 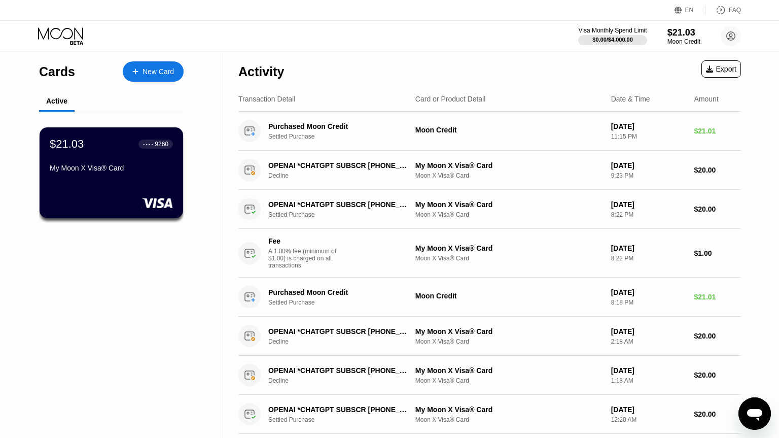 I want to click on div: 9260, so click(x=161, y=144).